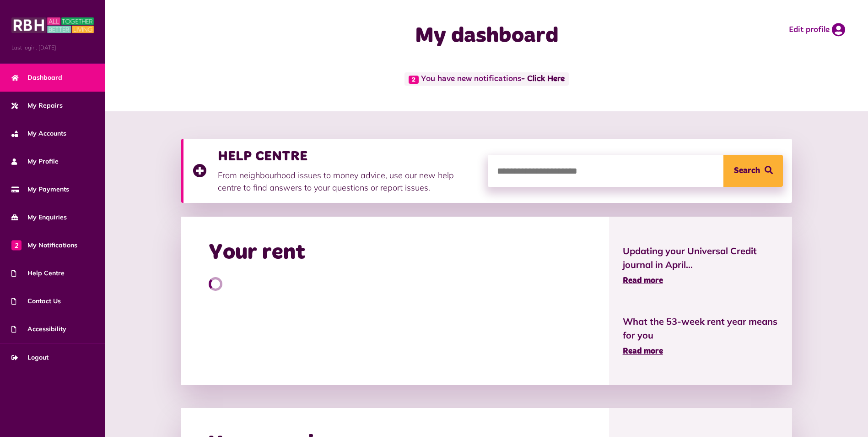  Describe the element at coordinates (543, 79) in the screenshot. I see `a: - Click Here` at that location.